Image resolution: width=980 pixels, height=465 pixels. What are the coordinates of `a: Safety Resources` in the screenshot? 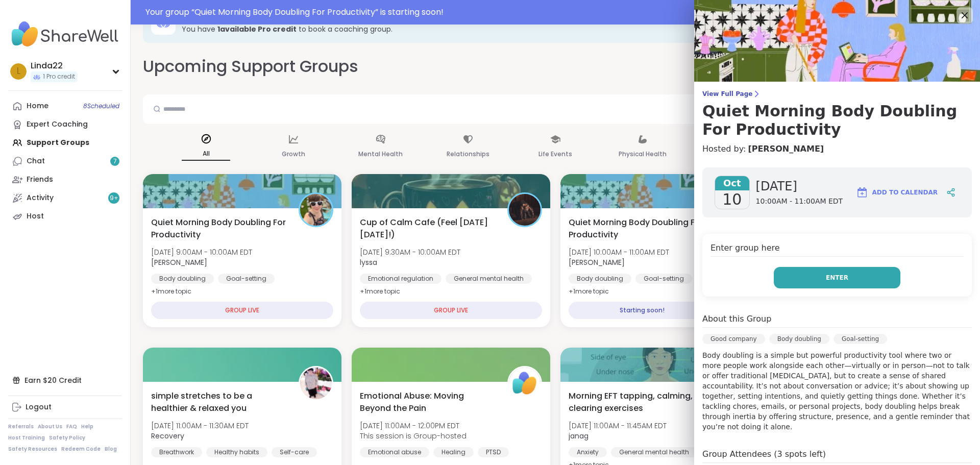 It's located at (32, 449).